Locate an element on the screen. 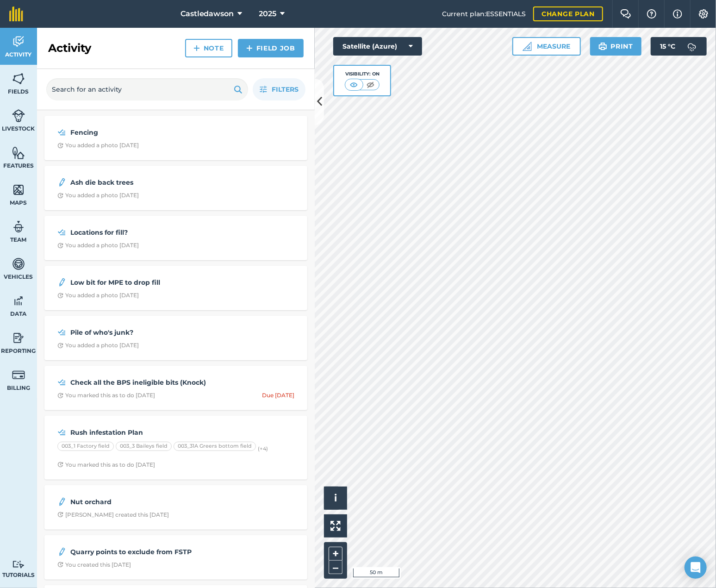  button: 15 °C is located at coordinates (679, 46).